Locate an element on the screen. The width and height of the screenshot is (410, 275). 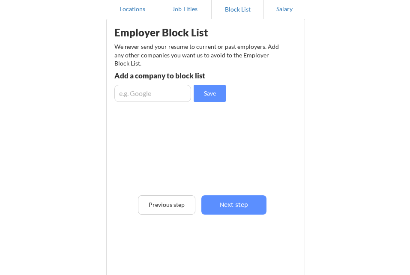
div: Add a company to block list is located at coordinates (170, 75).